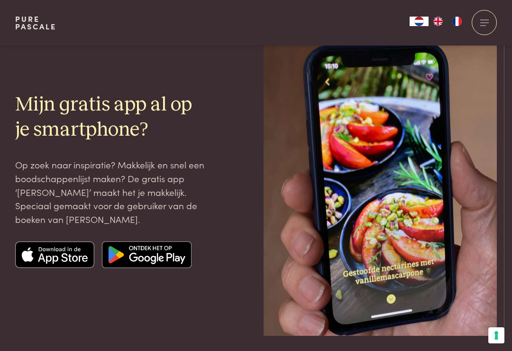  What do you see at coordinates (496, 335) in the screenshot?
I see `button: Uw voorkeuren voor toestemming voor trackingtechnologieën` at bounding box center [496, 335].